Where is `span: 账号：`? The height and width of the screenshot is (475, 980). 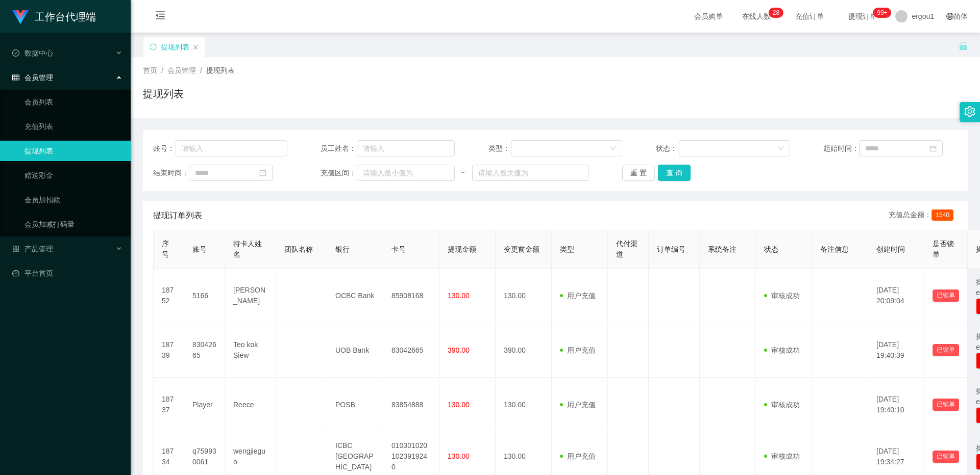 span: 账号： is located at coordinates (164, 149).